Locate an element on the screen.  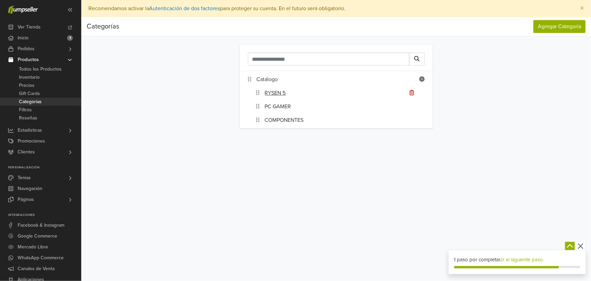
a: PC GAMER is located at coordinates (278, 106).